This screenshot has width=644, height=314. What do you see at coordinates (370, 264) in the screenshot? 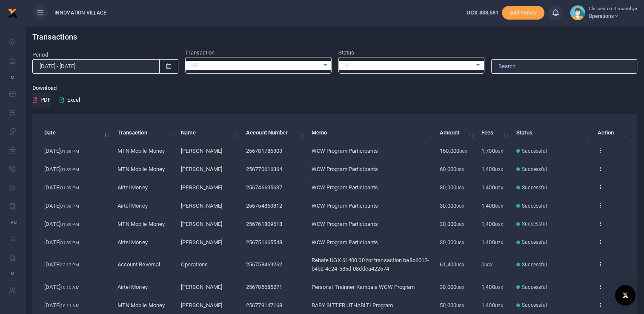
I see `span: Rebate UGX 61400.00 for transaction ba8b6012-b4b2-4c24-585d-08ddea422574` at bounding box center [370, 264].